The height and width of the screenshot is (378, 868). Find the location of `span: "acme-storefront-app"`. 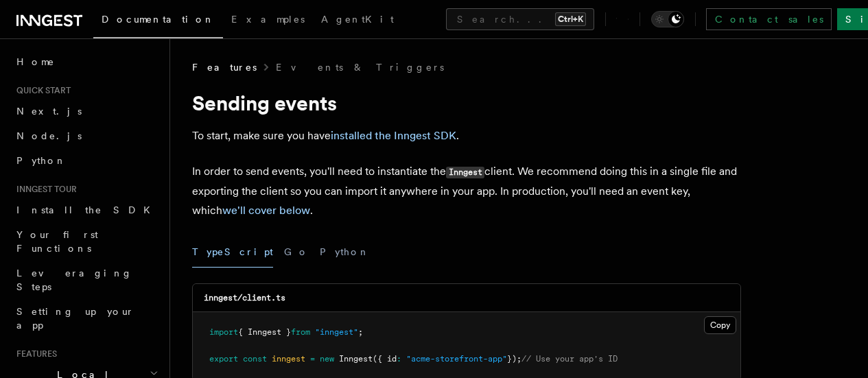

span: "acme-storefront-app" is located at coordinates (456, 359).